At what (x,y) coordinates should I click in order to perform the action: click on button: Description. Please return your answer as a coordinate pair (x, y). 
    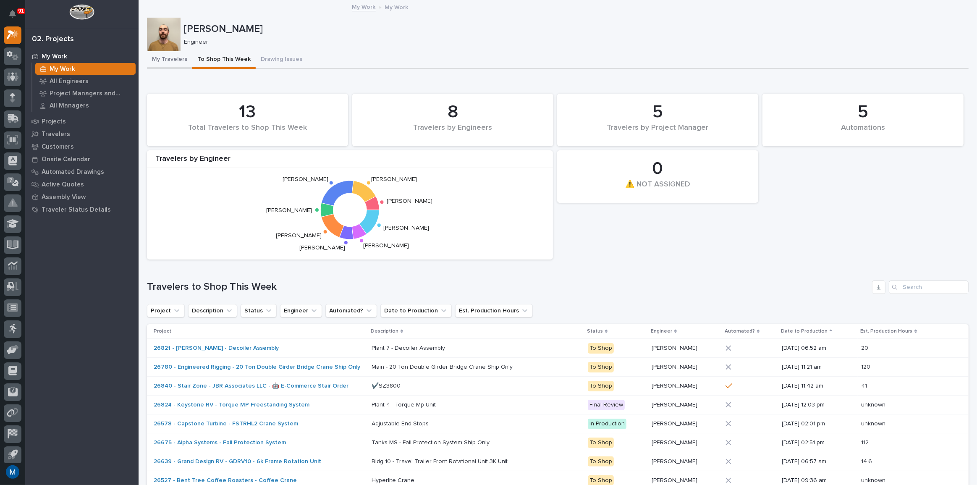
    Looking at the image, I should click on (212, 311).